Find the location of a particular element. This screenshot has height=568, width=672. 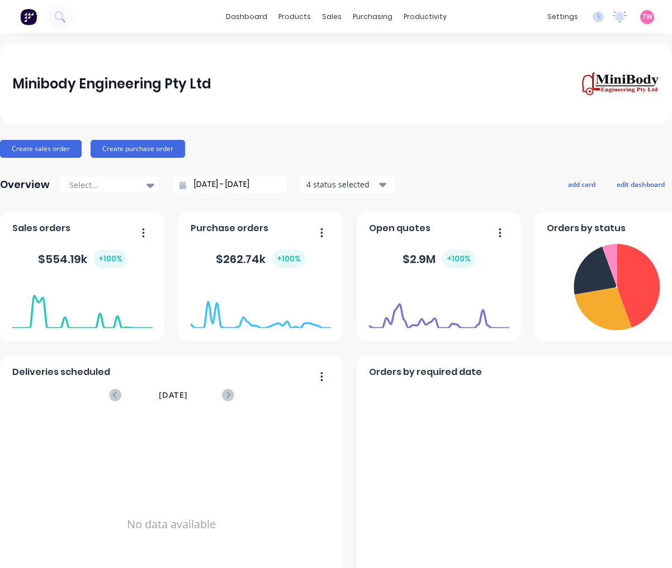

div: sales is located at coordinates (332, 17).